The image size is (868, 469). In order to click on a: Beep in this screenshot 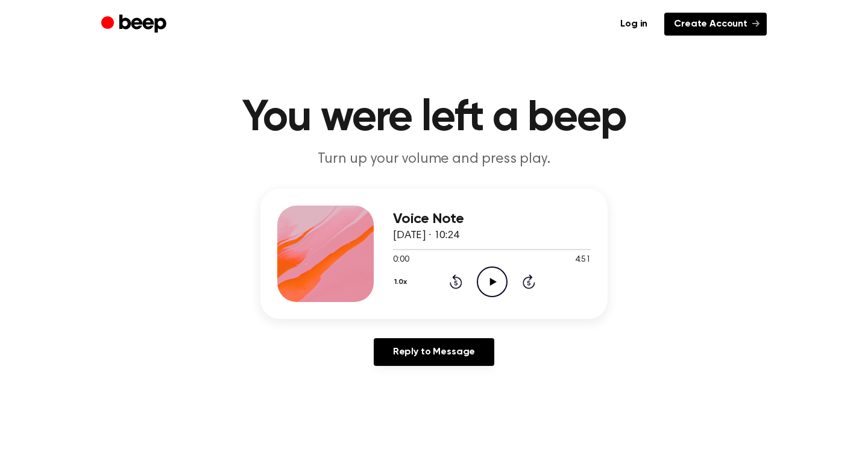, I will do `click(135, 24)`.